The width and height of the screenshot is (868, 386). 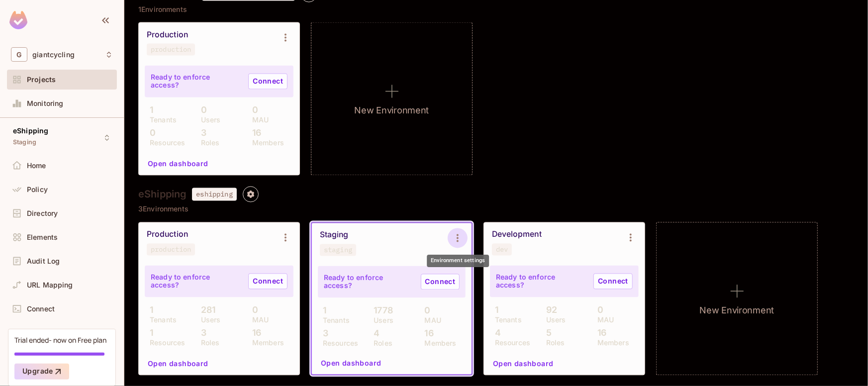 I want to click on div: Environment settings, so click(x=458, y=261).